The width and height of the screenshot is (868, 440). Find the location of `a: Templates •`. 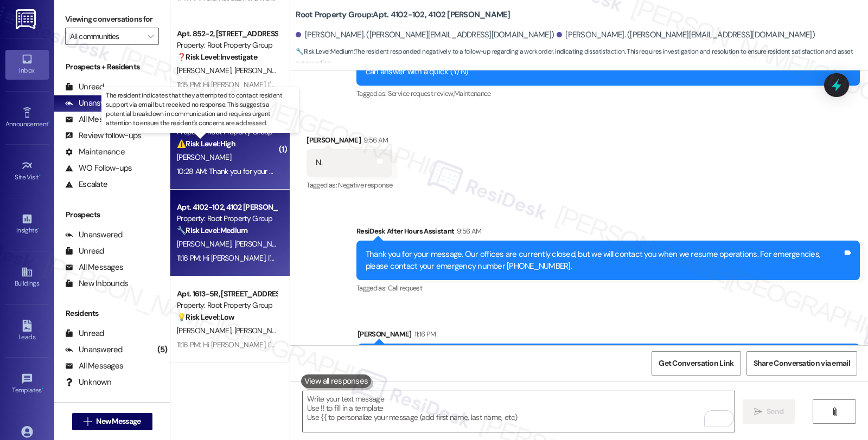

a: Templates • is located at coordinates (27, 385).